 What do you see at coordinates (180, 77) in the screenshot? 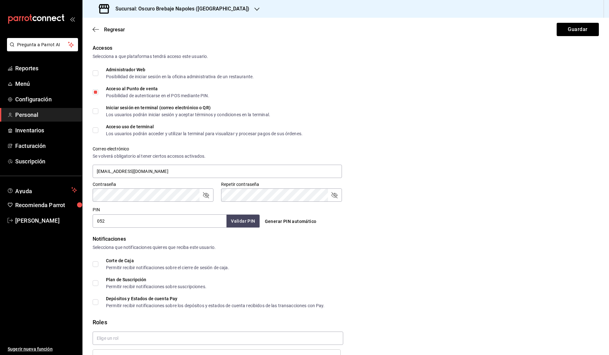
I see `div: Posibilidad de iniciar sesión en la oficina administrativa de un restaurante.` at bounding box center [180, 77].